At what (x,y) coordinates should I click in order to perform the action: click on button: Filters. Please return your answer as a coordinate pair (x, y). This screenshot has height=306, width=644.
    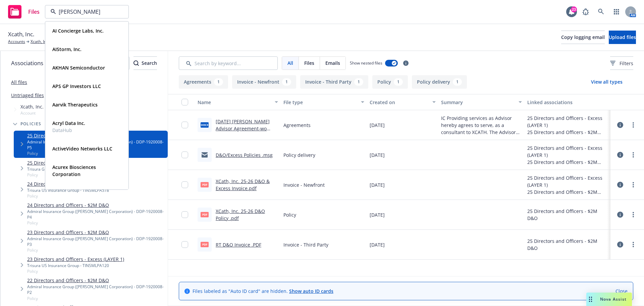
    Looking at the image, I should click on (621, 63).